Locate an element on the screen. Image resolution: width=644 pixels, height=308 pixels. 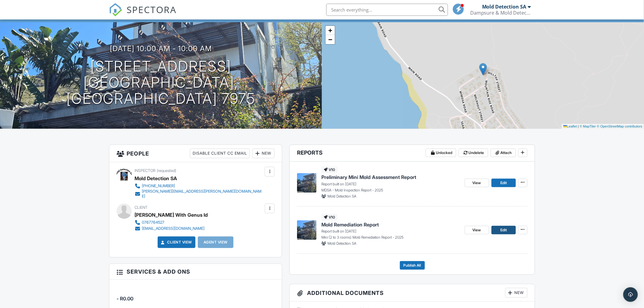
a: Zoom in is located at coordinates (330, 30).